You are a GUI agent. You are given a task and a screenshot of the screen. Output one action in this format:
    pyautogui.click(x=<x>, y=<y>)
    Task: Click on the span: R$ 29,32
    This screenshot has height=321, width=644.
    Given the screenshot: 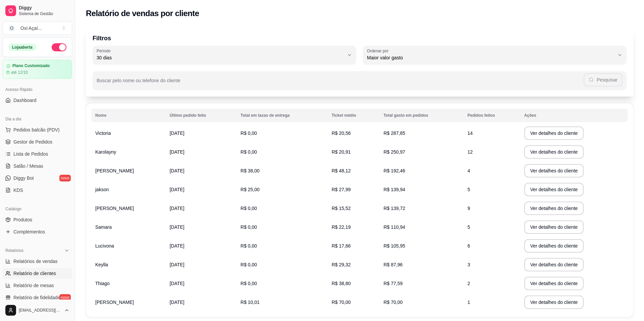 What is the action you would take?
    pyautogui.click(x=341, y=265)
    